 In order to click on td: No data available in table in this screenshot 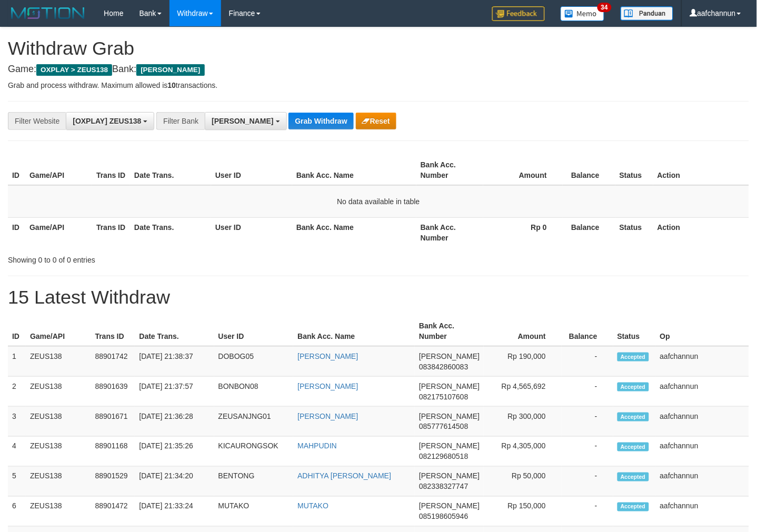, I will do `click(378, 202)`.